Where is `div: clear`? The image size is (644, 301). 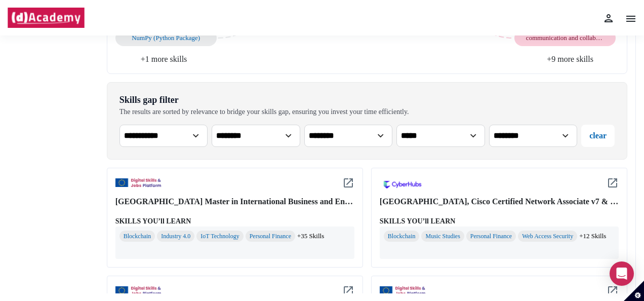
div: clear is located at coordinates (597, 136).